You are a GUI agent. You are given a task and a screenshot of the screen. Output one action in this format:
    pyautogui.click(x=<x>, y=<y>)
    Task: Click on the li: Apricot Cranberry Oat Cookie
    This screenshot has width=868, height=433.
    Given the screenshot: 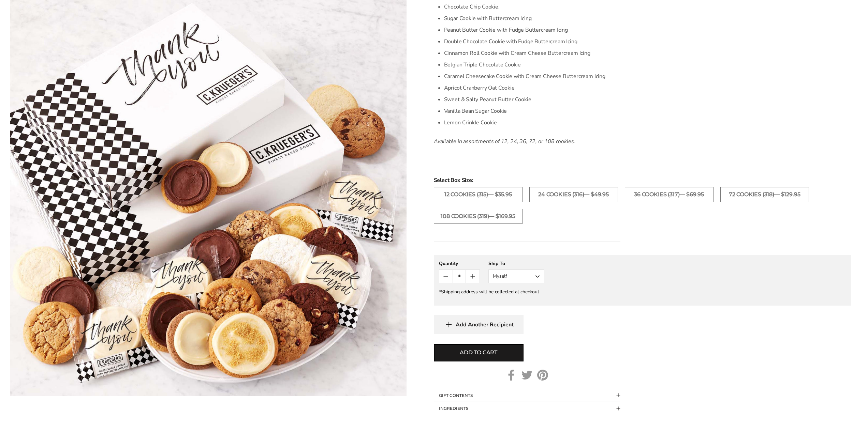 What is the action you would take?
    pyautogui.click(x=532, y=88)
    